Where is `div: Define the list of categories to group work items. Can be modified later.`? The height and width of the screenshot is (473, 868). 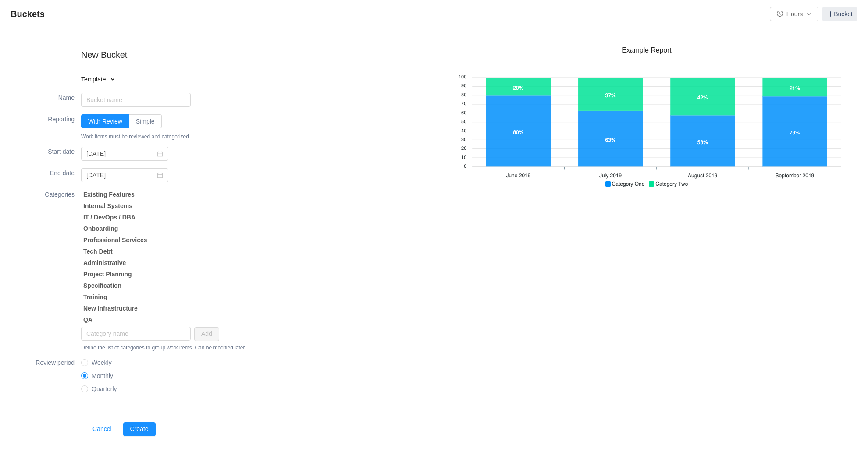 div: Define the list of categories to group work items. Can be modified later. is located at coordinates (257, 348).